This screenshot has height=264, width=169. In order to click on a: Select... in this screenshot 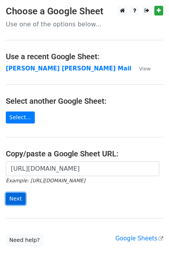, I will do `click(20, 117)`.